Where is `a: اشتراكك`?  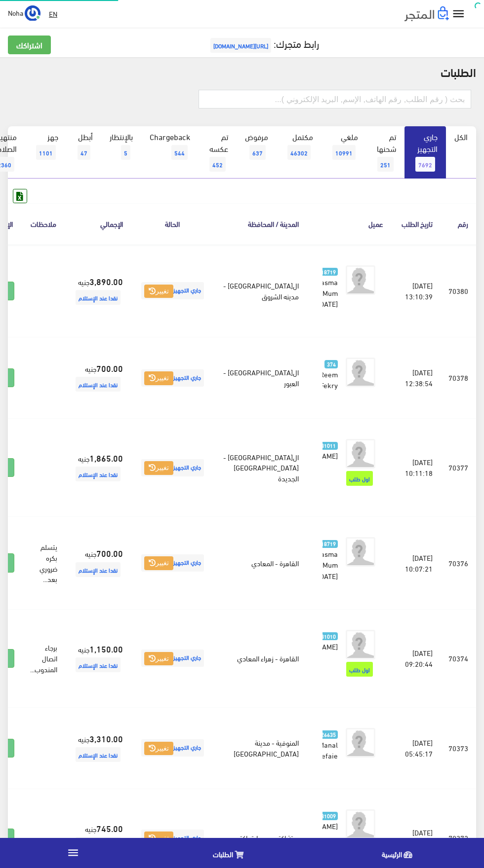
a: اشتراكك is located at coordinates (29, 45).